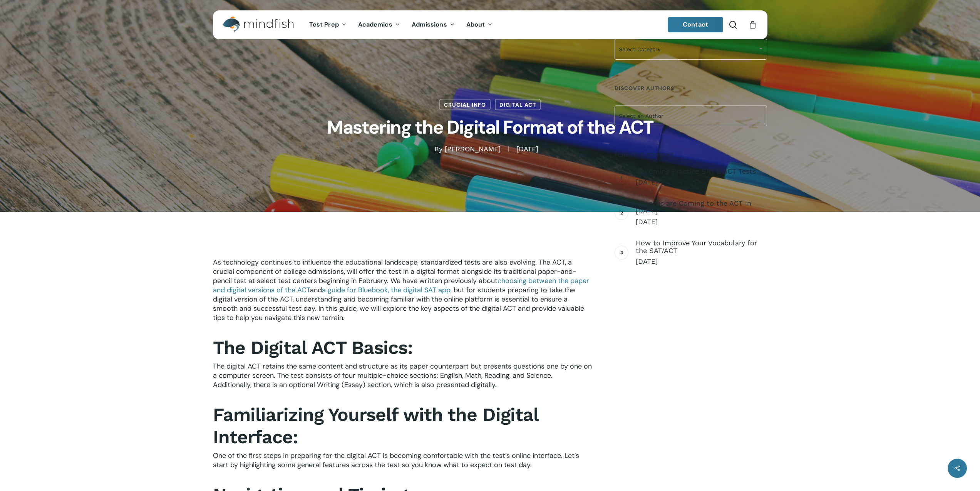  What do you see at coordinates (701, 247) in the screenshot?
I see `span: How to Improve Your Vocabulary for the SAT/ACT` at bounding box center [701, 247].